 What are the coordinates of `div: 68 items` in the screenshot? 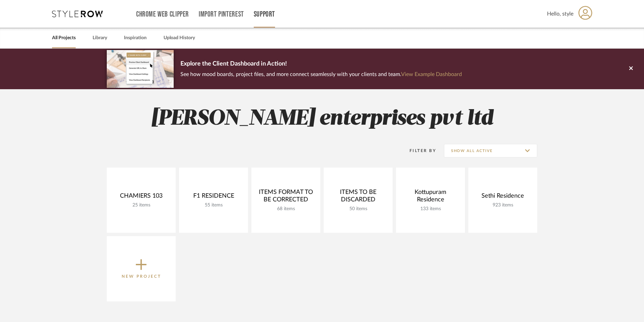 It's located at (286, 209).